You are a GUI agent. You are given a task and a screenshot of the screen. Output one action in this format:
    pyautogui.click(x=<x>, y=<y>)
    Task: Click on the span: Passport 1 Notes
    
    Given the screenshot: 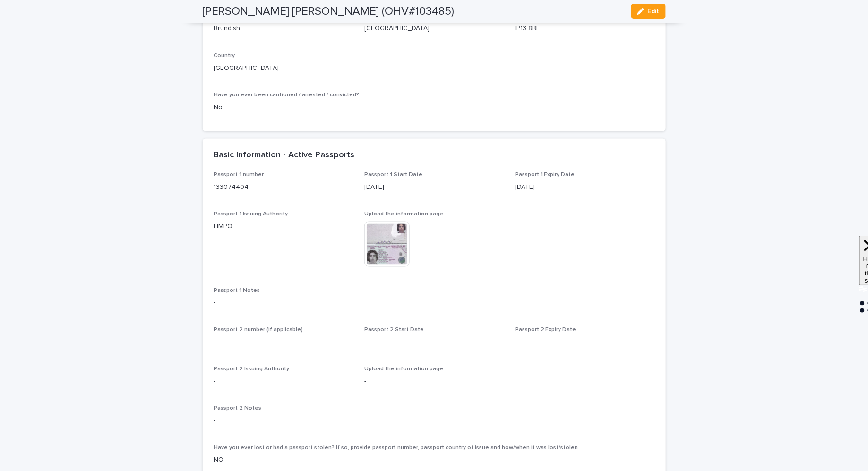 What is the action you would take?
    pyautogui.click(x=237, y=291)
    